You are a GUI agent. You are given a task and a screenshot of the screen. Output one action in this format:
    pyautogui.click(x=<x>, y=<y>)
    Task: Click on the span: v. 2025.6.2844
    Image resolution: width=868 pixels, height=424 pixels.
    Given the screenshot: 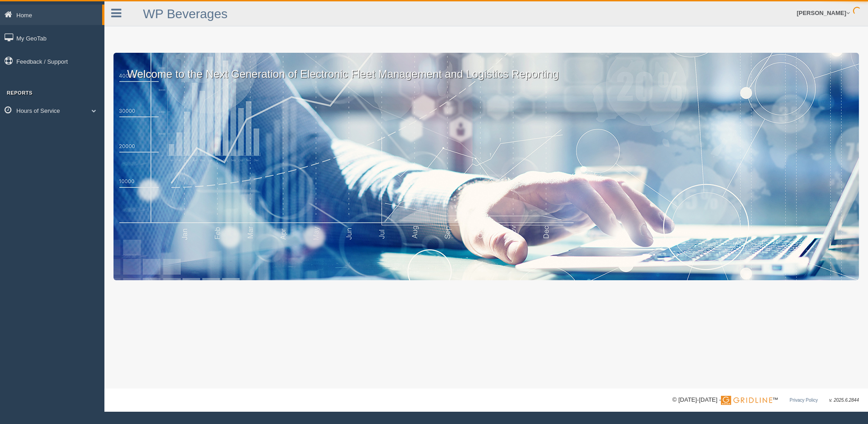 What is the action you would take?
    pyautogui.click(x=844, y=399)
    